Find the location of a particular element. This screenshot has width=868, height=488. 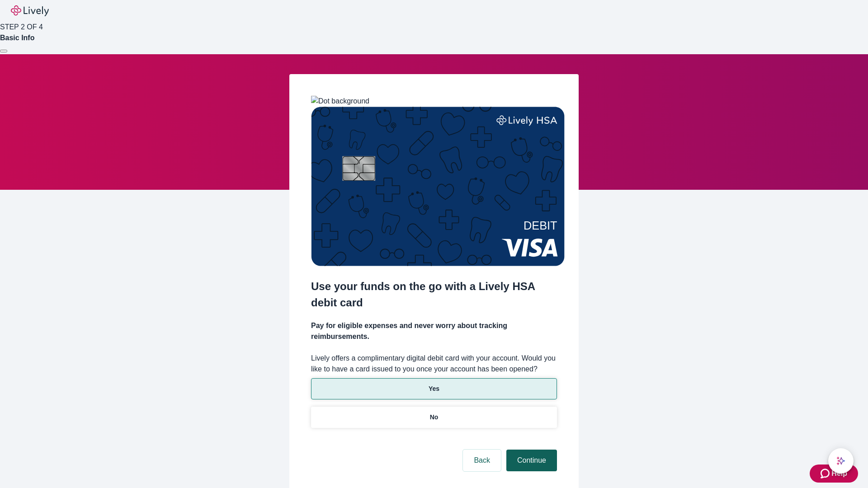

svg: Zendesk support icon is located at coordinates (826, 473).